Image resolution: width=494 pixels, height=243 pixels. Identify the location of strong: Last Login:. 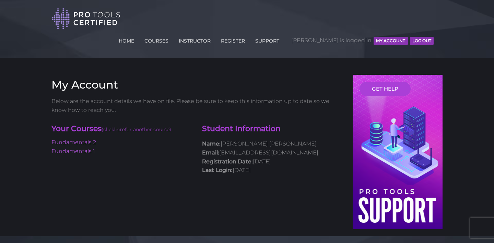
(217, 170).